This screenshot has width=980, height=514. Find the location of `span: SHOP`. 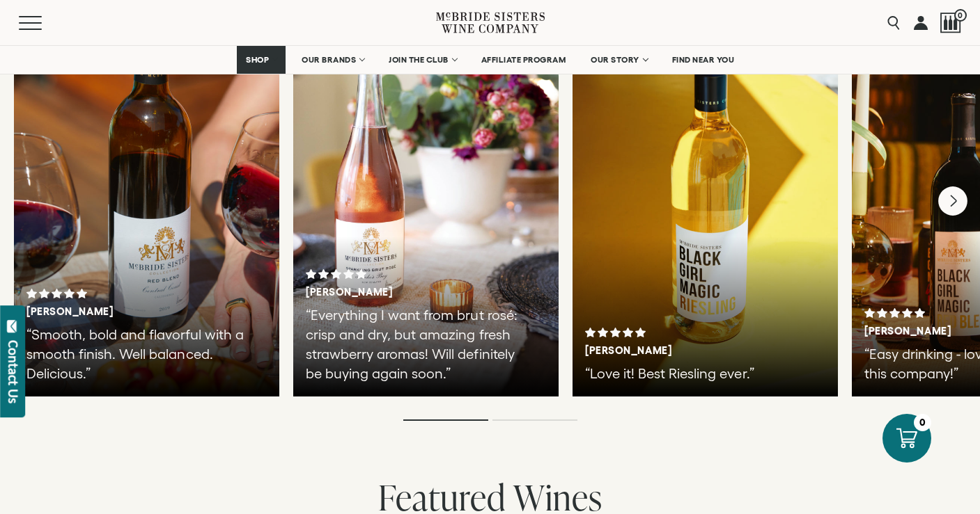

span: SHOP is located at coordinates (258, 60).